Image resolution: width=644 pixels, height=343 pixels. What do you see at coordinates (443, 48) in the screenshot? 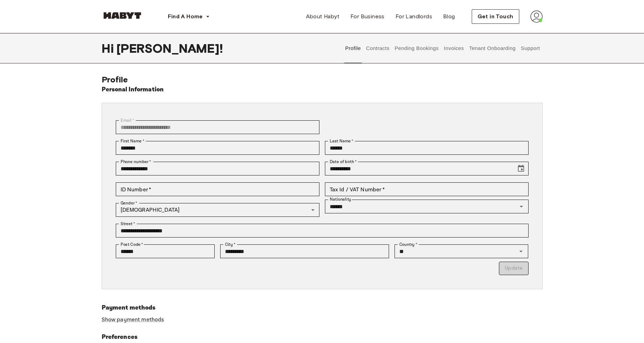
I see `div: user profile tabs` at bounding box center [443, 48].